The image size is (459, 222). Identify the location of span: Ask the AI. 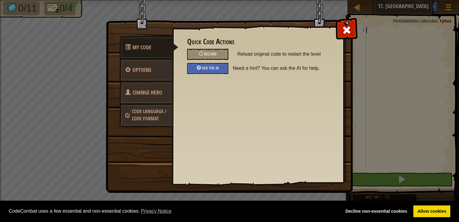
(210, 68).